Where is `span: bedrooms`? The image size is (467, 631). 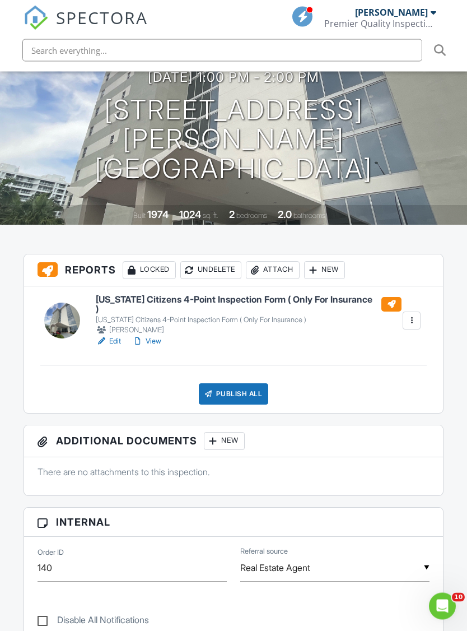
span: bedrooms is located at coordinates (252, 216).